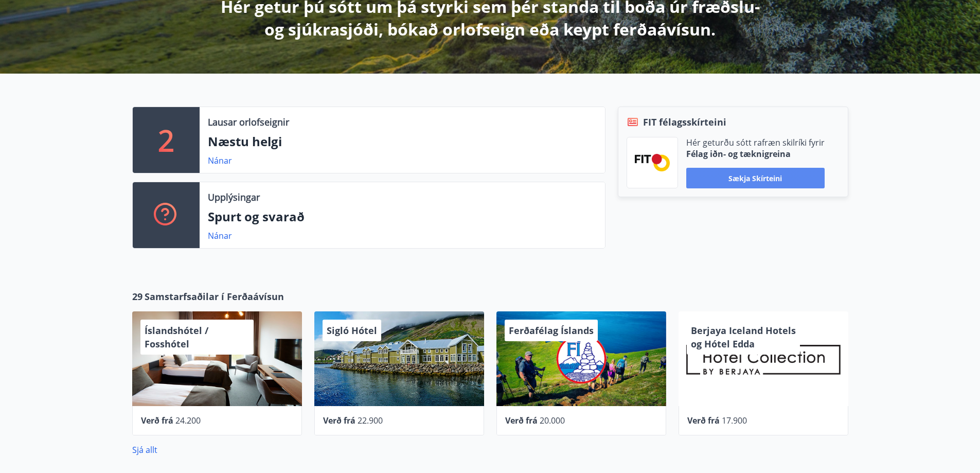 The height and width of the screenshot is (473, 980). What do you see at coordinates (370, 421) in the screenshot?
I see `span: 22.900` at bounding box center [370, 421].